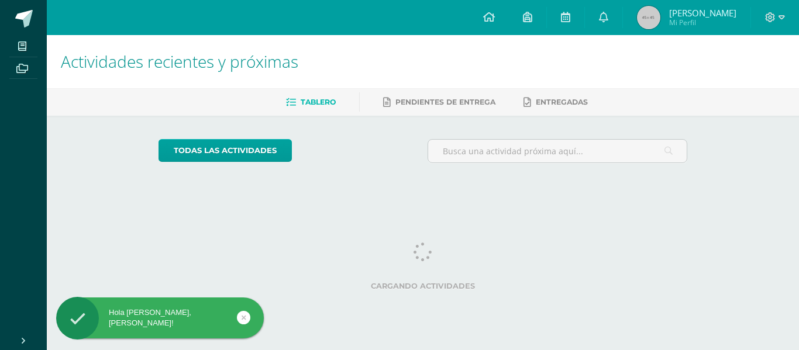  Describe the element at coordinates (423, 286) in the screenshot. I see `label: Cargando actividades` at that location.